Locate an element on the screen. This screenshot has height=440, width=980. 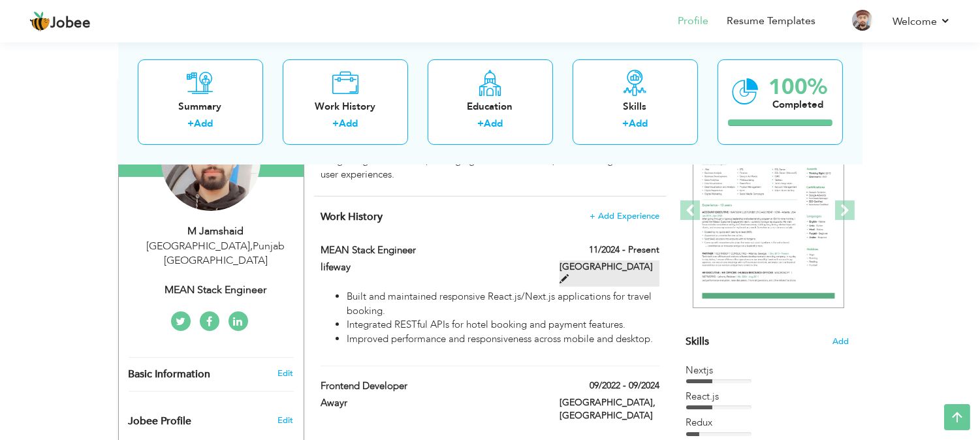
a: Jobee is located at coordinates (60, 22).